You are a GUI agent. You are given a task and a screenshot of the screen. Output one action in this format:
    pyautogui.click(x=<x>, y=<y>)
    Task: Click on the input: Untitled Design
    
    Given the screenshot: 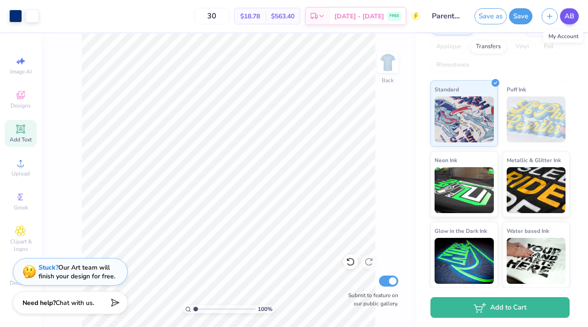 What is the action you would take?
    pyautogui.click(x=447, y=16)
    